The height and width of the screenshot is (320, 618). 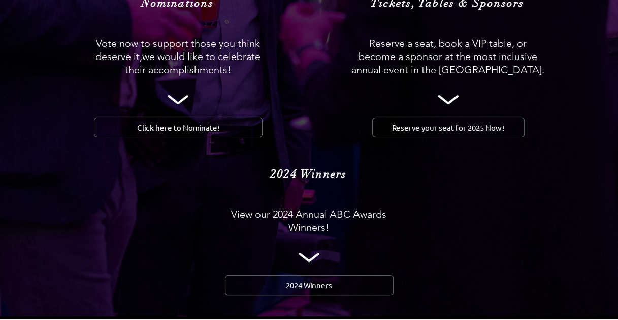 What do you see at coordinates (178, 127) in the screenshot?
I see `span: Click here to Nominate!` at bounding box center [178, 127].